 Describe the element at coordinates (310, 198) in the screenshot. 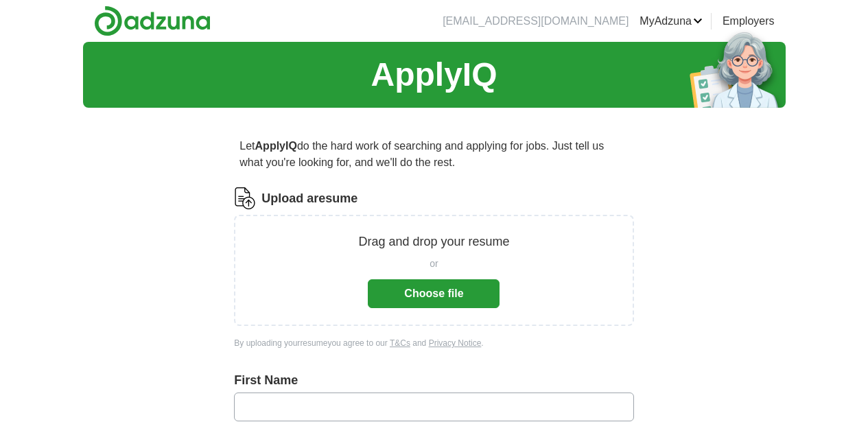

I see `label: Upload a resume` at that location.